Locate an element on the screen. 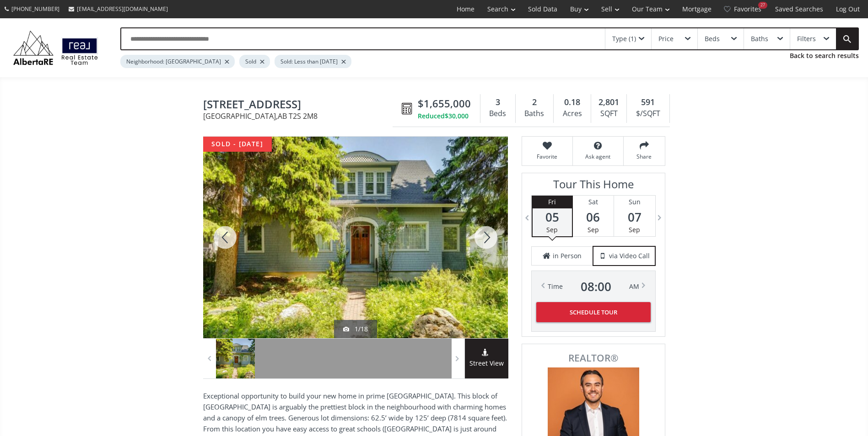 This screenshot has width=868, height=436. div: SQFT is located at coordinates (609, 114).